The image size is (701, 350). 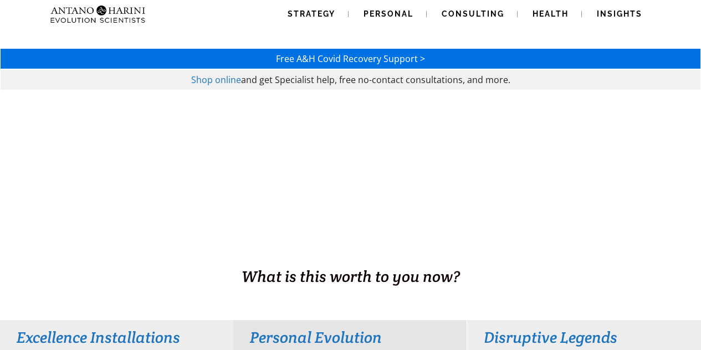 What do you see at coordinates (584, 338) in the screenshot?
I see `h3: Disruptive Legends` at bounding box center [584, 338].